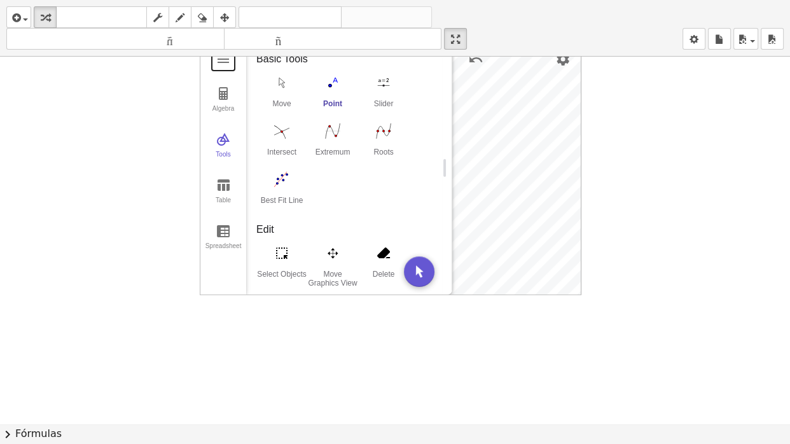 The width and height of the screenshot is (790, 444). What do you see at coordinates (333, 156) in the screenshot?
I see `div: Extremum` at bounding box center [333, 156].